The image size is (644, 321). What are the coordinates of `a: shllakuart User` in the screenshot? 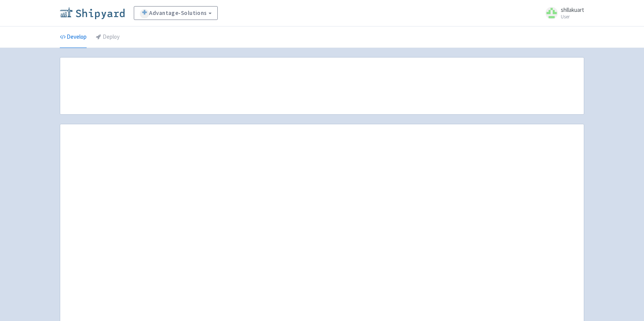 It's located at (562, 13).